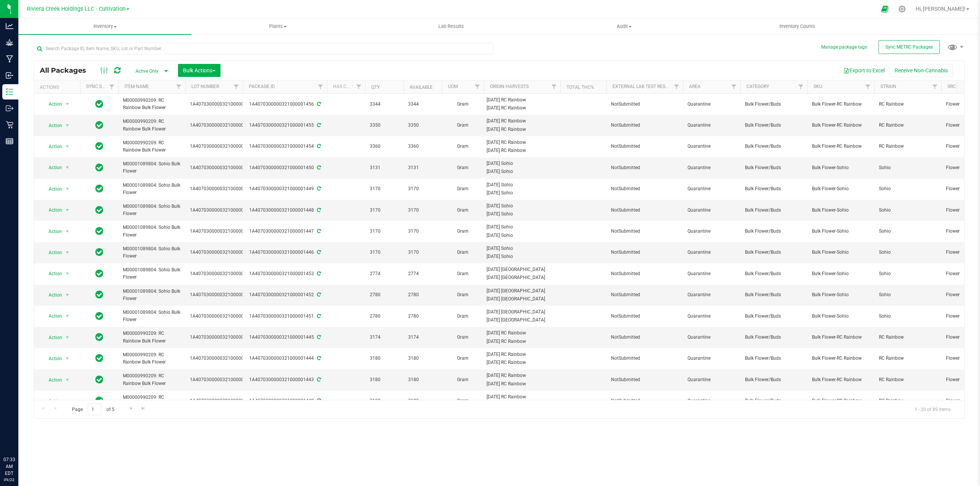  Describe the element at coordinates (9, 125) in the screenshot. I see `inline-svg: Retail` at that location.